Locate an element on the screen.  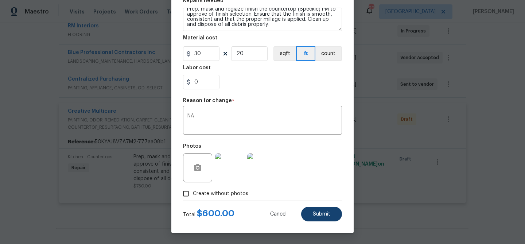
button: sqft is located at coordinates (285, 54).